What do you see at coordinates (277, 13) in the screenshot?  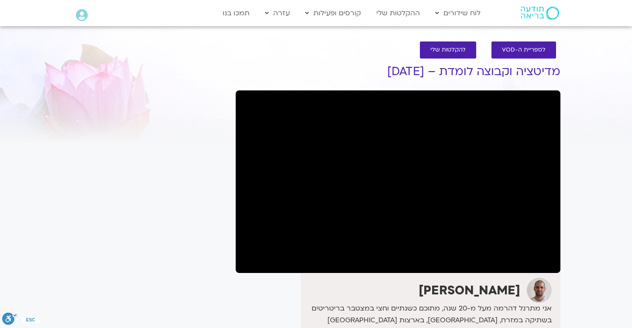 I see `a: עזרה` at bounding box center [277, 13].